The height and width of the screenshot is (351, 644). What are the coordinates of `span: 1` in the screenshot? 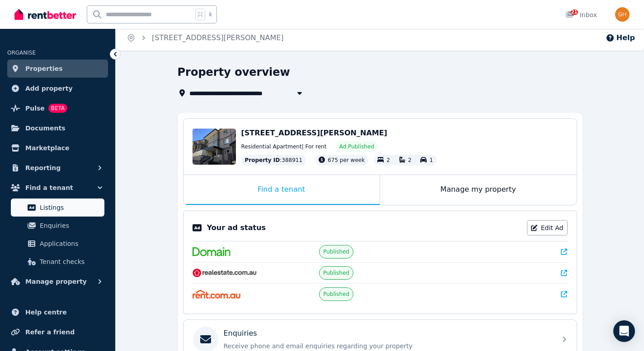 It's located at (431, 160).